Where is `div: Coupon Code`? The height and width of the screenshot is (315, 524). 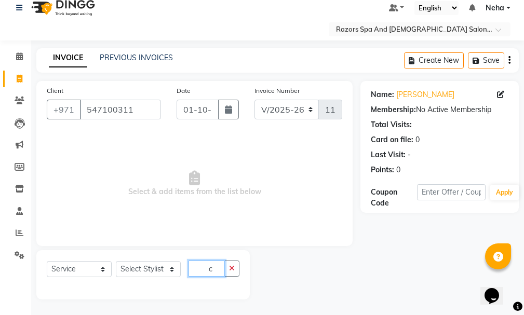
div: Coupon Code is located at coordinates (394, 198).